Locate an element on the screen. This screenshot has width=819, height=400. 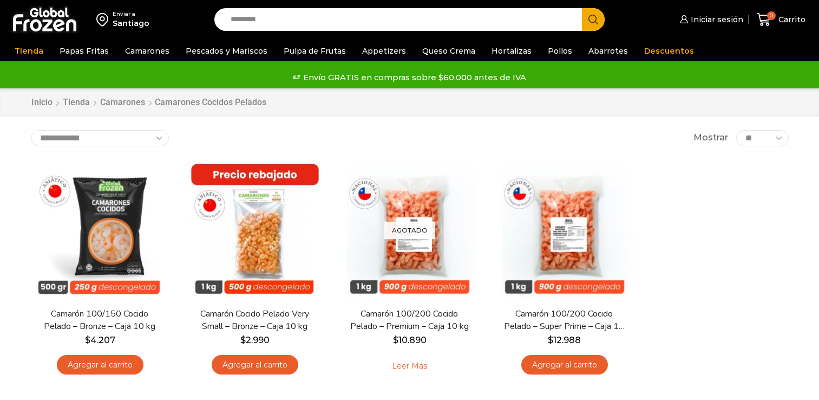
div: Santiago is located at coordinates (131, 23).